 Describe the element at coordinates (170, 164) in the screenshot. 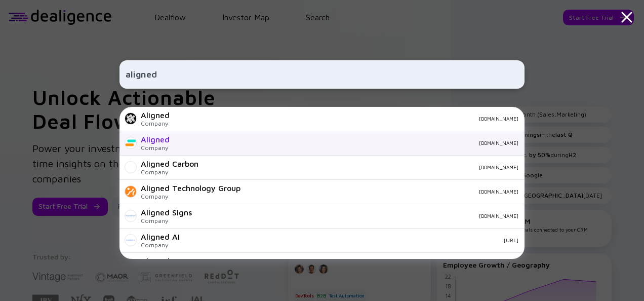

I see `div: Aligned Carbon` at that location.